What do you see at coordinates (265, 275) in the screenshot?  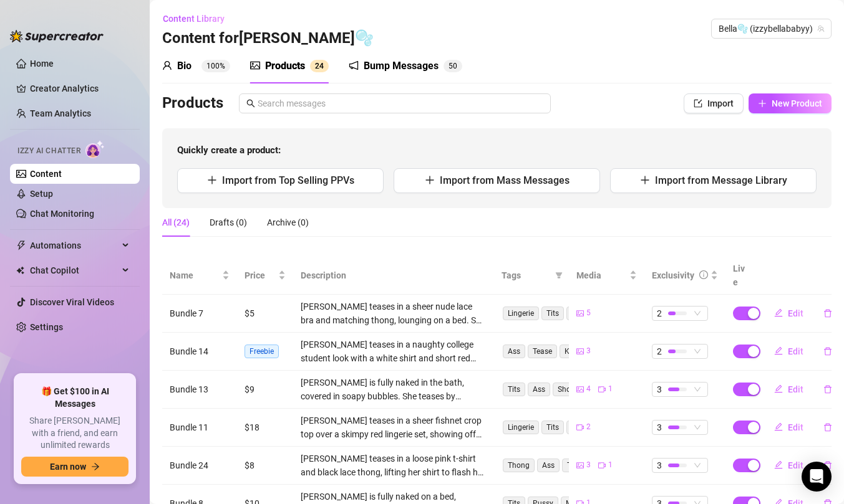 I see `th: Price` at bounding box center [265, 275].